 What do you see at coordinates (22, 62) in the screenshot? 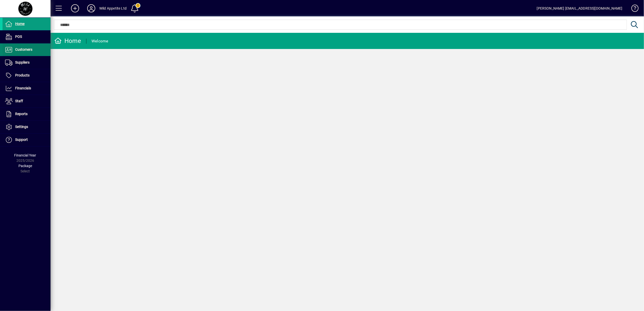
I see `span: Suppliers` at bounding box center [22, 62].